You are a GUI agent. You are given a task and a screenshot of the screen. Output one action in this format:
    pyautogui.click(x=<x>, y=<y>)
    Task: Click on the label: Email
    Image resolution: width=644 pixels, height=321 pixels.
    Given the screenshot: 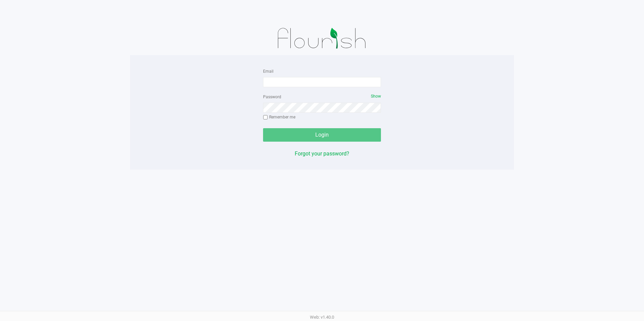 What is the action you would take?
    pyautogui.click(x=268, y=71)
    